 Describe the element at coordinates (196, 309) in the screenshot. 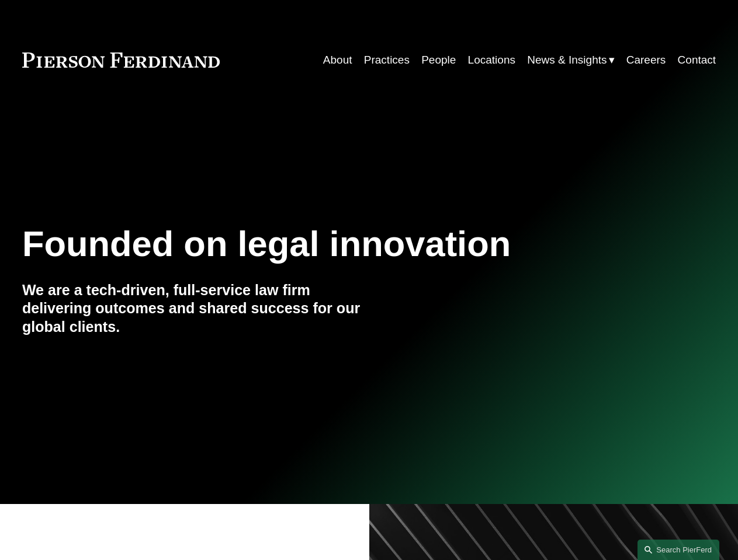

I see `h4: We are a tech-driven, full-service law firm delivering outcomes and shared success for our global...` at that location.